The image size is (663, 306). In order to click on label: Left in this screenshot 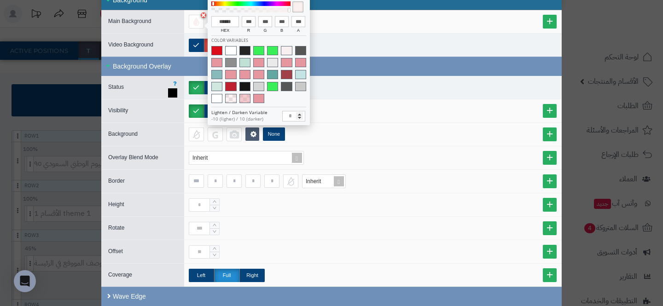, I will do `click(201, 275)`.